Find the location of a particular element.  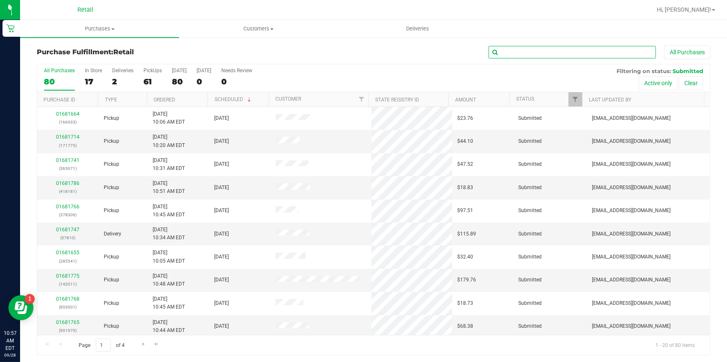

div: PickUps is located at coordinates (153, 71).